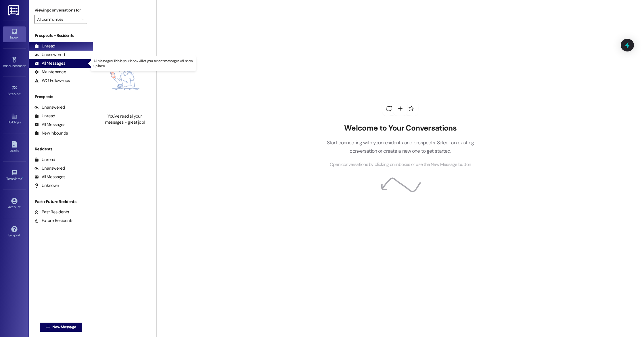 The height and width of the screenshot is (337, 644). I want to click on a: Templates •, so click(15, 176).